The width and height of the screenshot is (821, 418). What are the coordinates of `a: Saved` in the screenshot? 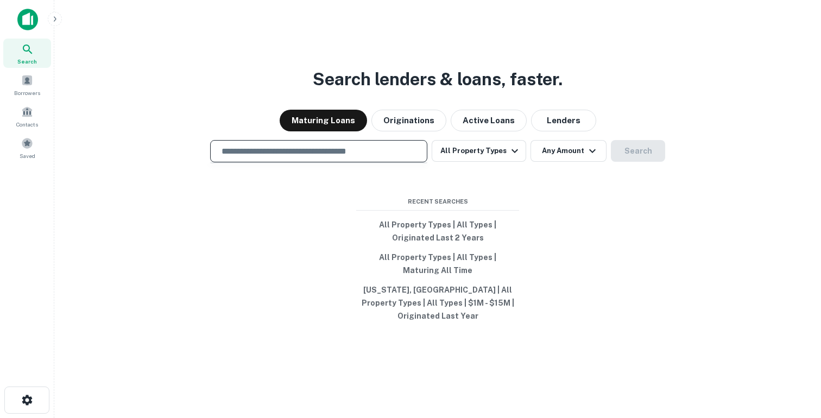 It's located at (27, 148).